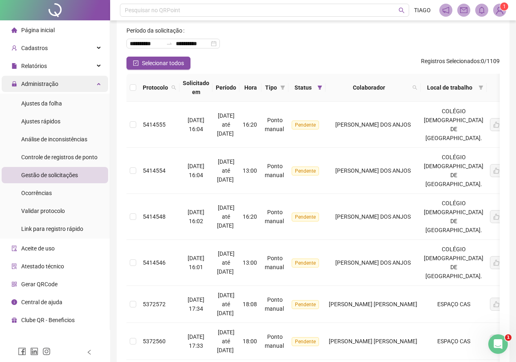 Image resolution: width=516 pixels, height=362 pixels. Describe the element at coordinates (169, 44) in the screenshot. I see `span: to` at that location.